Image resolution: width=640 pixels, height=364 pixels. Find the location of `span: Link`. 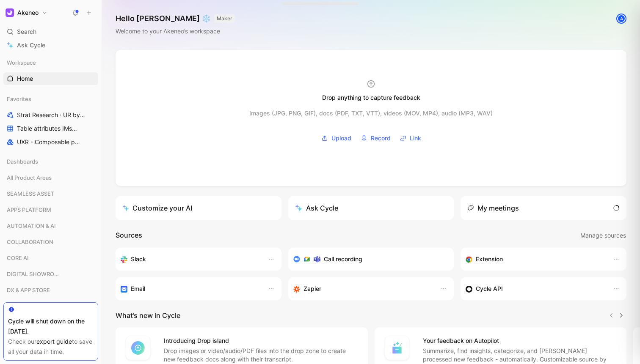

span: Link is located at coordinates (415, 138).